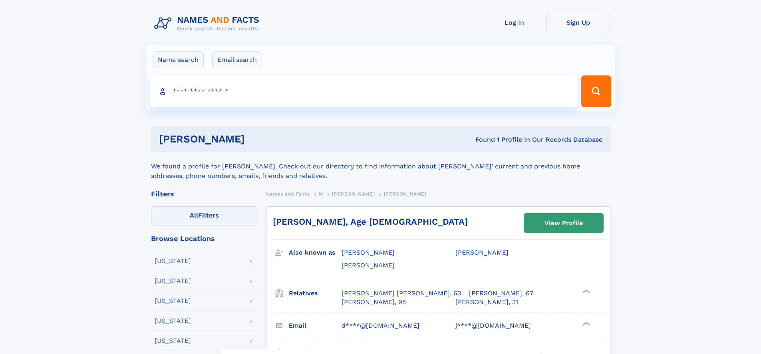 The height and width of the screenshot is (354, 761). What do you see at coordinates (194, 215) in the screenshot?
I see `span: All` at bounding box center [194, 215].